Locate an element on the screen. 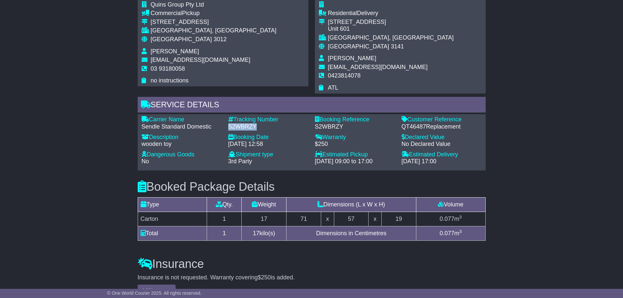  span: © One World Courier 2025. All rights reserved. is located at coordinates (154, 293).